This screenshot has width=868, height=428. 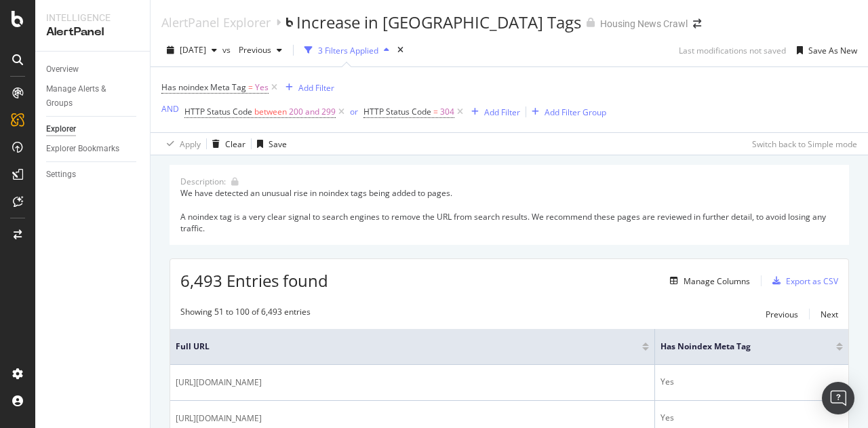 What do you see at coordinates (190, 144) in the screenshot?
I see `div: Apply` at bounding box center [190, 144].